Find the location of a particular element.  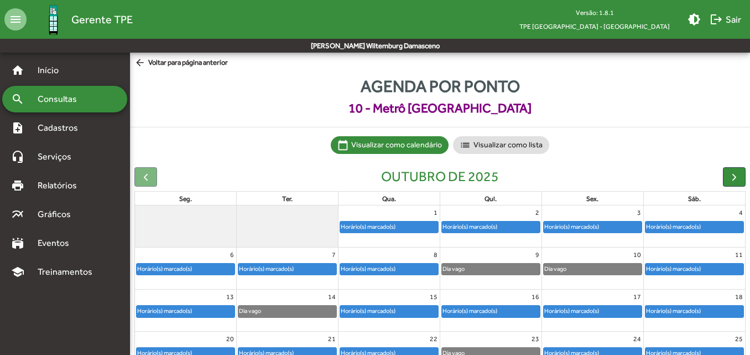

mat-icon: note_add is located at coordinates (18, 128).